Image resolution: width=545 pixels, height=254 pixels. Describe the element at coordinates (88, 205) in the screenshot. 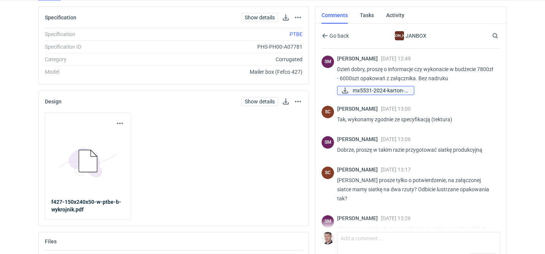

I see `a: f427-150x240x50-w-ptbe-b-wykrojnik.pdf` at that location.